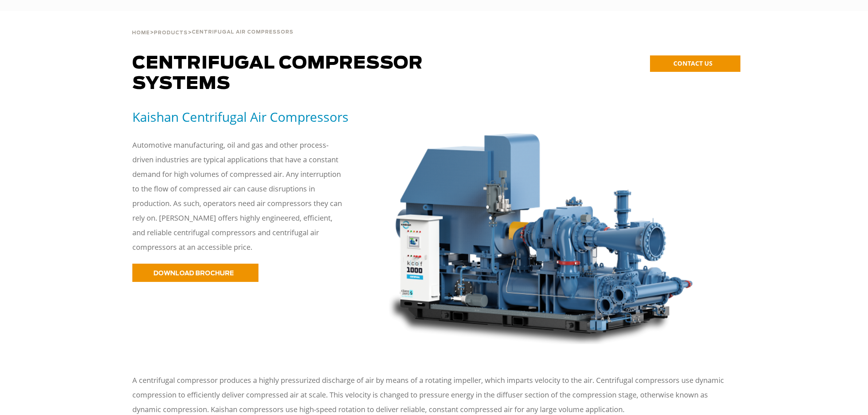  What do you see at coordinates (238, 196) in the screenshot?
I see `p: Automotive manufacturing, oil and gas and other process-driven industries are typical application...` at bounding box center [238, 196].